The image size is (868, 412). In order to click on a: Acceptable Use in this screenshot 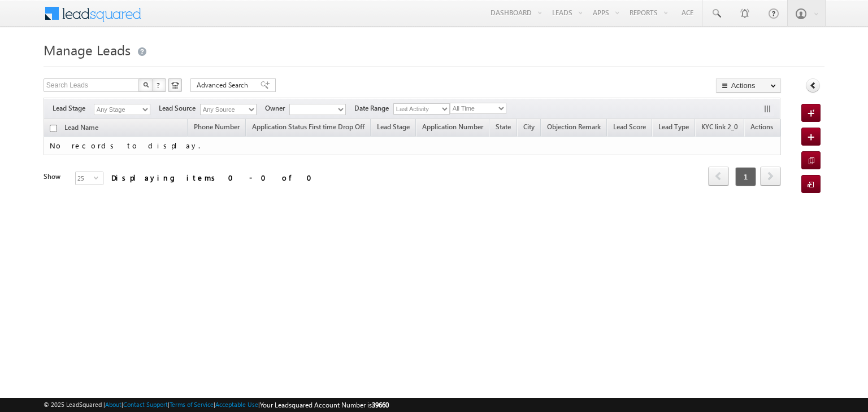, I will do `click(236, 404)`.